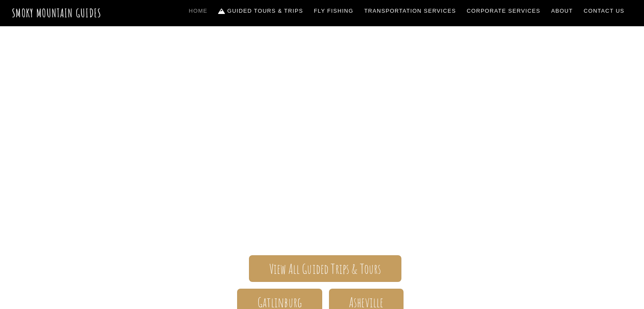 The height and width of the screenshot is (309, 644). Describe the element at coordinates (325, 269) in the screenshot. I see `a: View All Guided Trips & Tours` at that location.